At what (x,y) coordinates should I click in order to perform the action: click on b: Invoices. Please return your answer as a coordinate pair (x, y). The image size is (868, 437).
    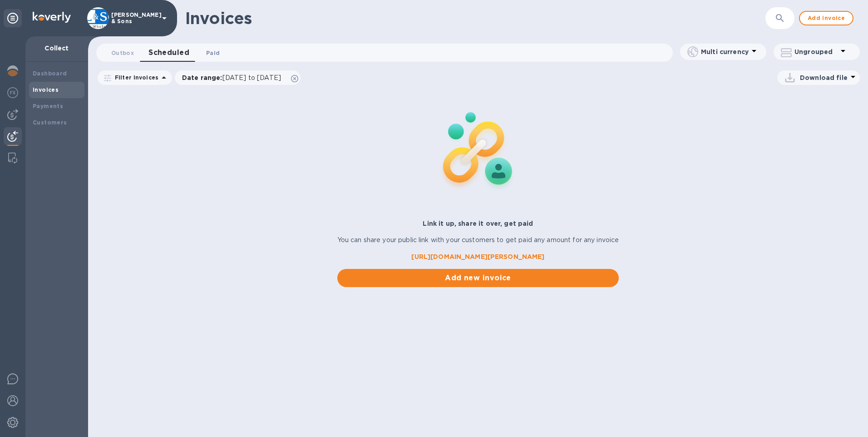
    Looking at the image, I should click on (45, 89).